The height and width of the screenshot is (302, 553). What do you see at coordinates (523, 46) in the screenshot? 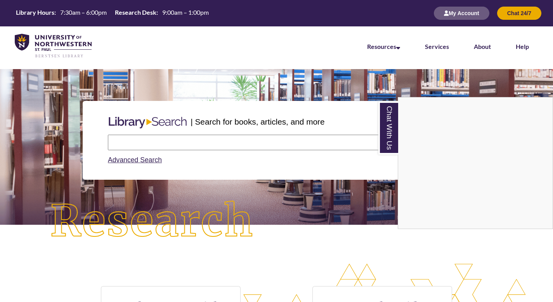
I see `a: Help` at bounding box center [523, 46].